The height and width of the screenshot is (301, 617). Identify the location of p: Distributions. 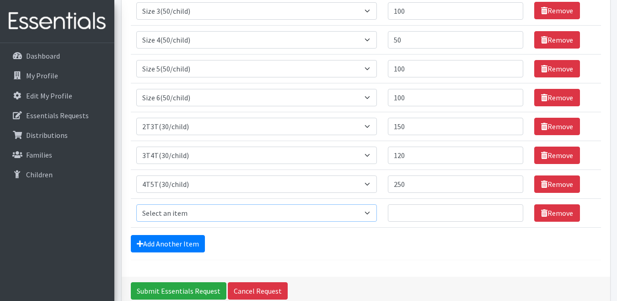
(47, 135).